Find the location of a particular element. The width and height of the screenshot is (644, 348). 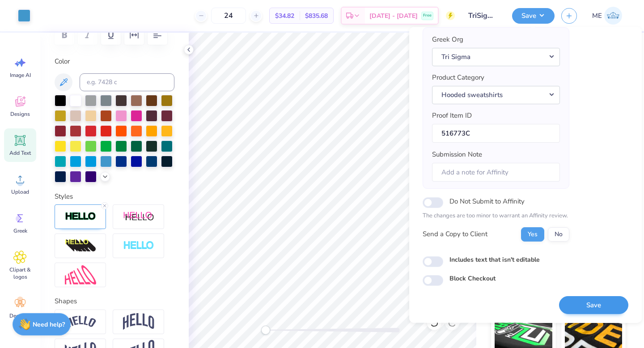

span: Free is located at coordinates (427, 15).